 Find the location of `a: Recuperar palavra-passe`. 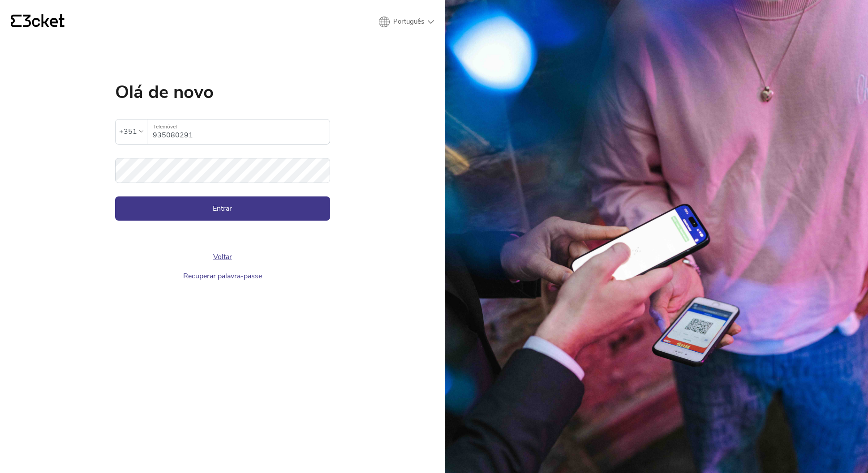

a: Recuperar palavra-passe is located at coordinates (223, 276).